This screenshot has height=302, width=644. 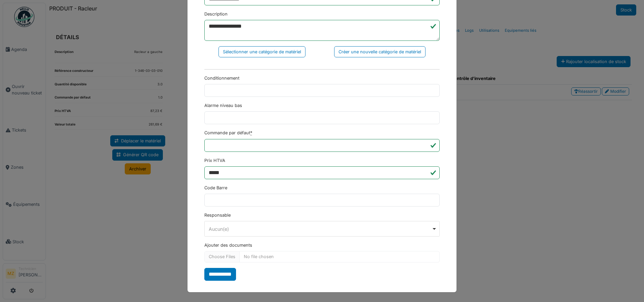 I want to click on label: Alarme niveau bas, so click(x=223, y=105).